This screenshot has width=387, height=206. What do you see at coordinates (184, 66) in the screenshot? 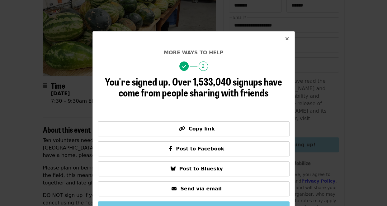
I see `i: check icon` at bounding box center [184, 66].